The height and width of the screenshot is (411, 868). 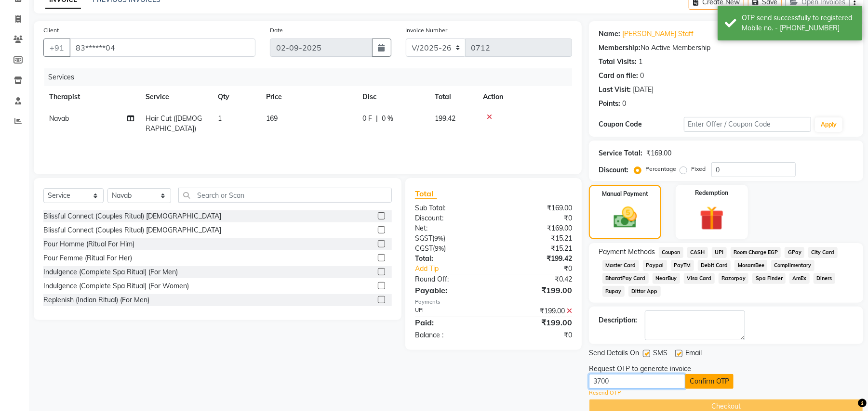 What do you see at coordinates (59, 119) in the screenshot?
I see `span: Navab` at bounding box center [59, 119].